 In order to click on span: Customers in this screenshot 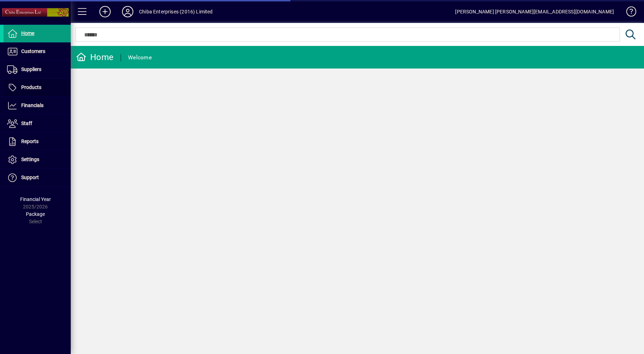, I will do `click(33, 51)`.